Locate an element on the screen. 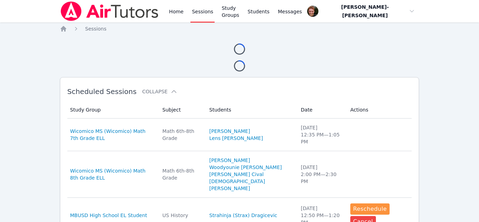 The height and width of the screenshot is (222, 479). a: Wicomico MS (Wicomico) Math 7th Grade ELL is located at coordinates (112, 135).